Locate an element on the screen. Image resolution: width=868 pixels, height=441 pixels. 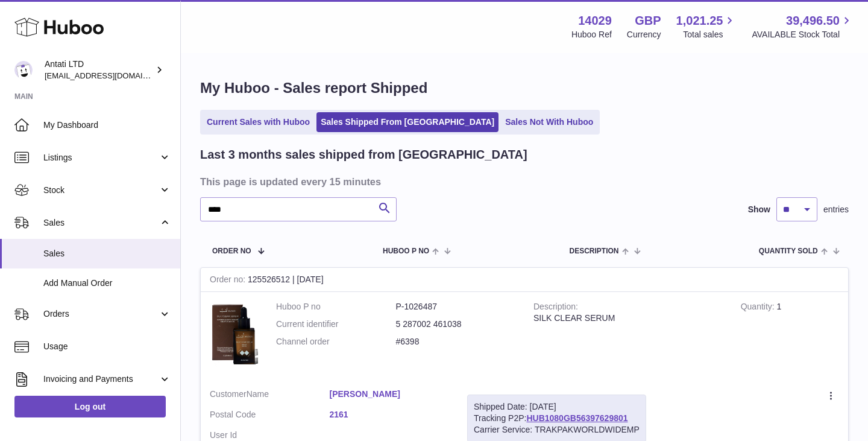
div: SILK CLEAR SERUM is located at coordinates (628, 318).